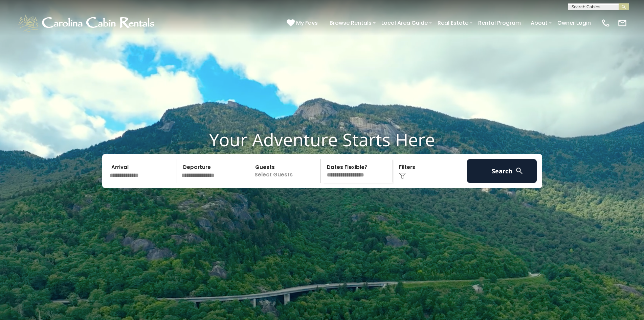 Image resolution: width=644 pixels, height=320 pixels. What do you see at coordinates (606, 23) in the screenshot?
I see `img: phone-regular-white.png` at bounding box center [606, 23].